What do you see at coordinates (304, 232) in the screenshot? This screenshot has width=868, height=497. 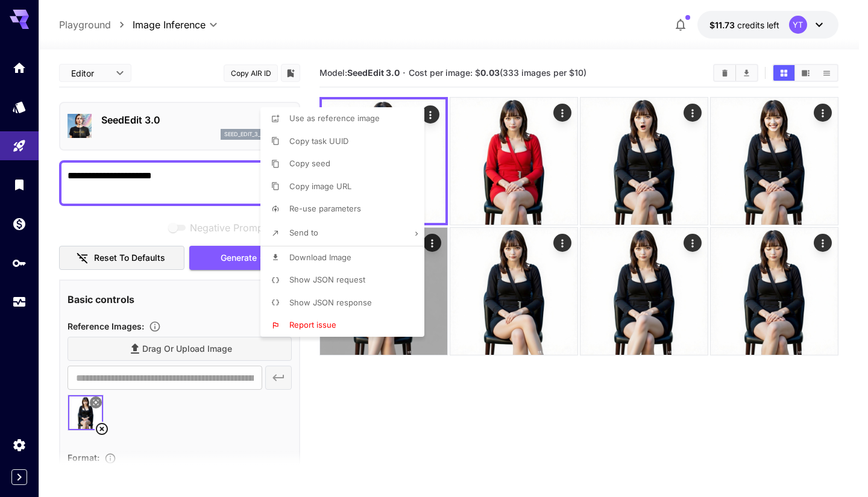 I see `span: Send to` at bounding box center [304, 232].